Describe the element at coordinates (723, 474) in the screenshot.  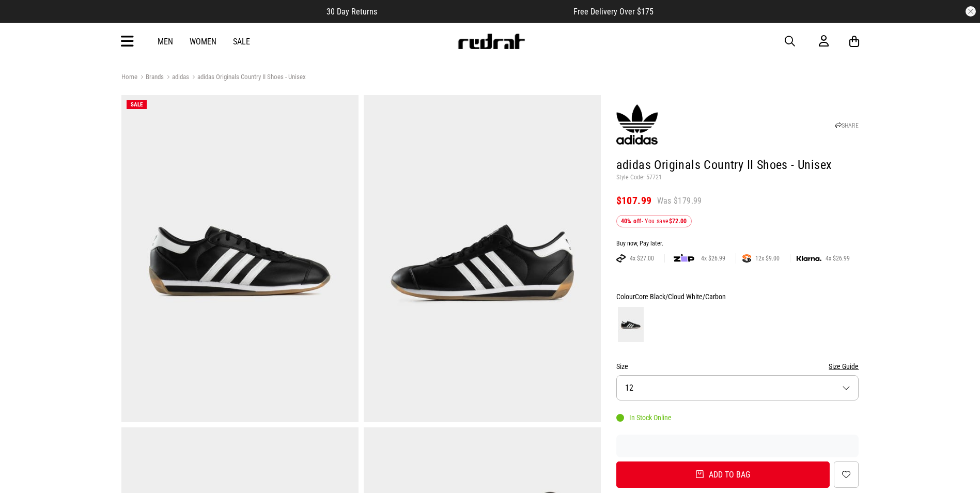
I see `button: Add to bag` at that location.